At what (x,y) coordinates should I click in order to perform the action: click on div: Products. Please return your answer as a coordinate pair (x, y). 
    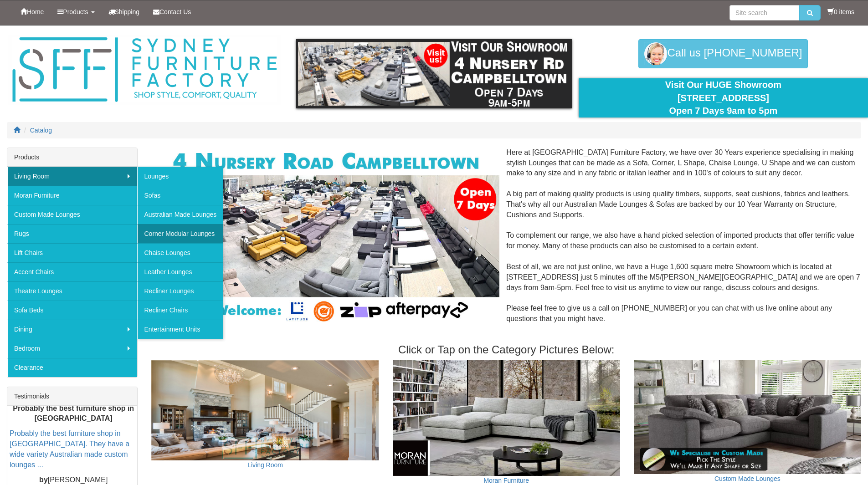
    Looking at the image, I should click on (72, 157).